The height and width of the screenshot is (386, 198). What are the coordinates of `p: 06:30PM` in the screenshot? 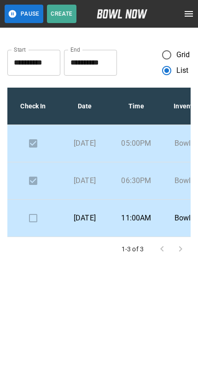 It's located at (136, 181).